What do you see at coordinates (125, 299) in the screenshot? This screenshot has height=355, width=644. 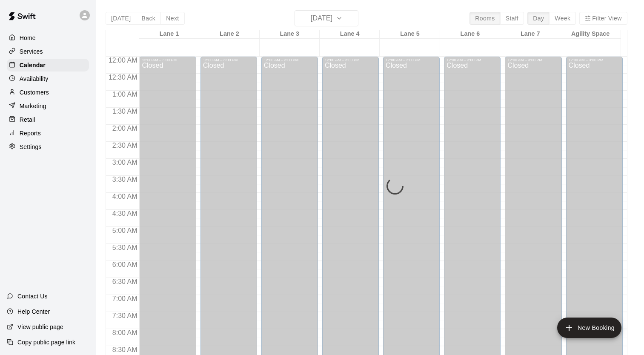 I see `span: 7:00 AM` at bounding box center [125, 299].